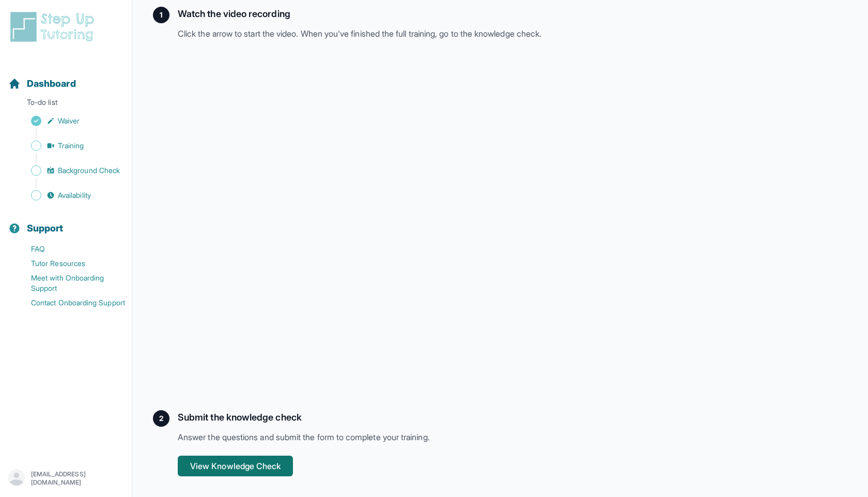 The width and height of the screenshot is (868, 497). Describe the element at coordinates (70, 121) in the screenshot. I see `a: Waiver` at that location.